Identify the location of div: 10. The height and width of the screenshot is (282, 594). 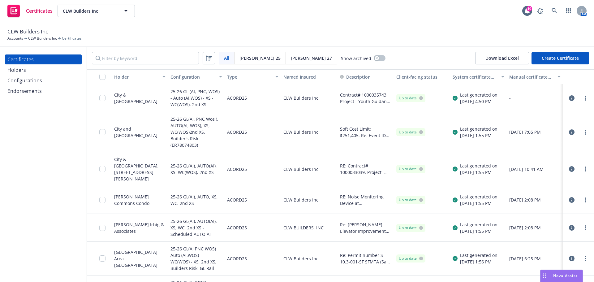
(529, 9).